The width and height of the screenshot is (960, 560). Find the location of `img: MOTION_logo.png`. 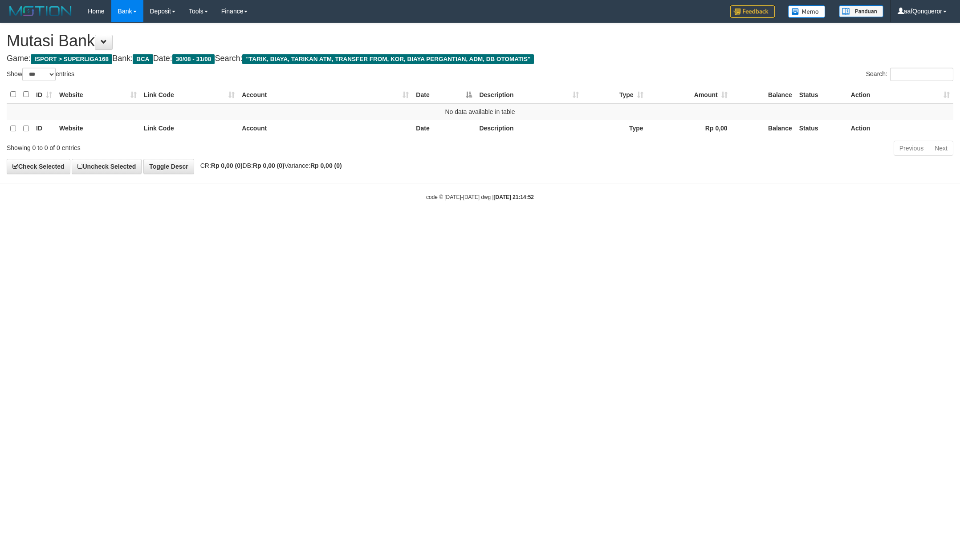

img: MOTION_logo.png is located at coordinates (40, 11).